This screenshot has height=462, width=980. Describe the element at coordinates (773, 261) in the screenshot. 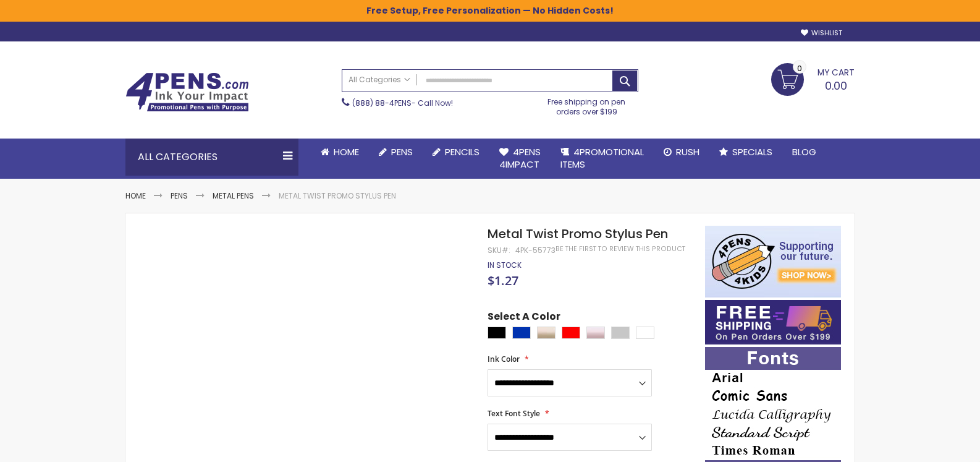

I see `img: 4pens 4 kids` at that location.